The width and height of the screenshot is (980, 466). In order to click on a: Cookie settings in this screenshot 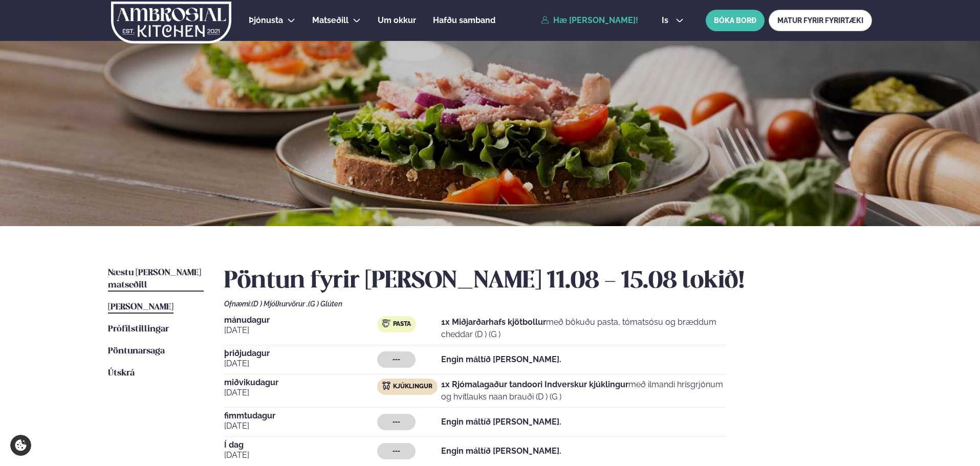, I will do `click(21, 445)`.